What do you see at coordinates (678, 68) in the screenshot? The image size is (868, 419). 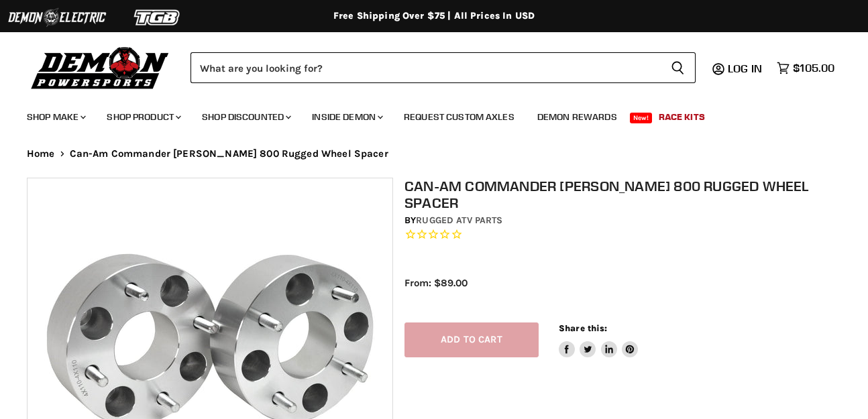 I see `button: Search` at bounding box center [678, 68].